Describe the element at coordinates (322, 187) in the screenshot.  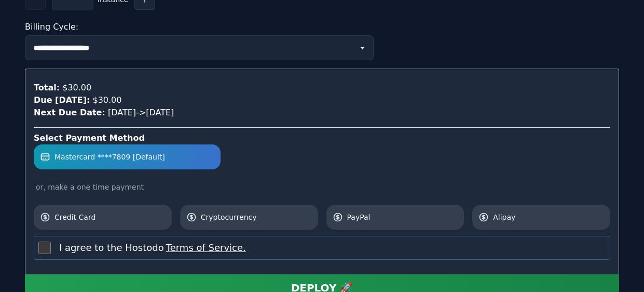
I see `div: or, make a one time payment` at that location.